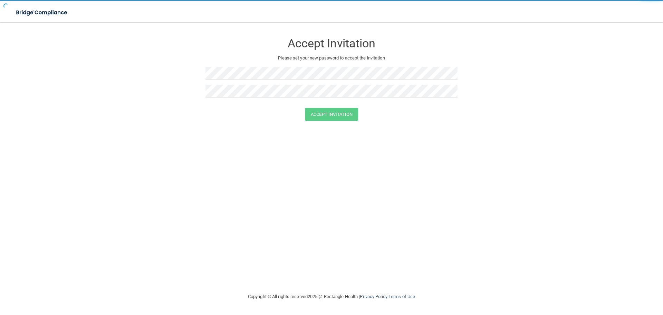 The image size is (663, 315). Describe the element at coordinates (331, 114) in the screenshot. I see `button: Accept Invitation` at that location.